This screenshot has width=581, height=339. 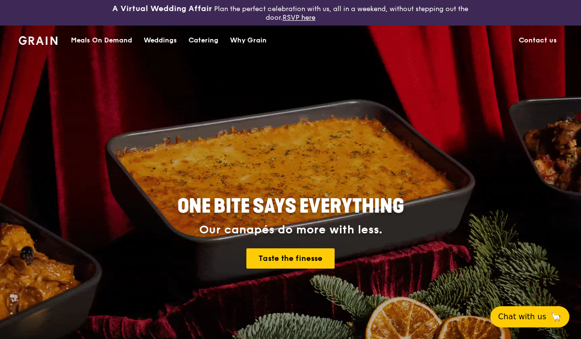 I want to click on img: Grain, so click(x=38, y=41).